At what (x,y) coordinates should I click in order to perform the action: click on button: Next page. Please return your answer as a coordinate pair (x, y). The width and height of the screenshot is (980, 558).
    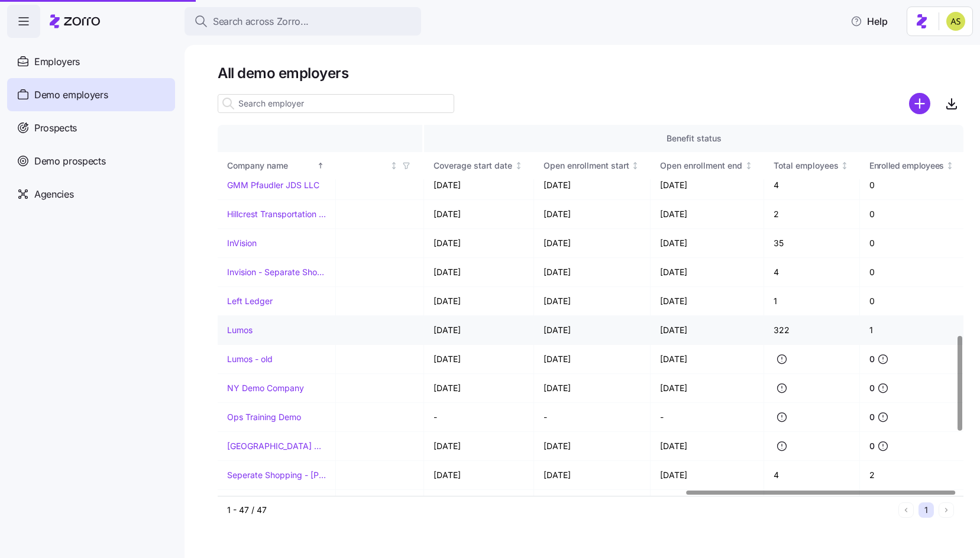
    Looking at the image, I should click on (946, 510).